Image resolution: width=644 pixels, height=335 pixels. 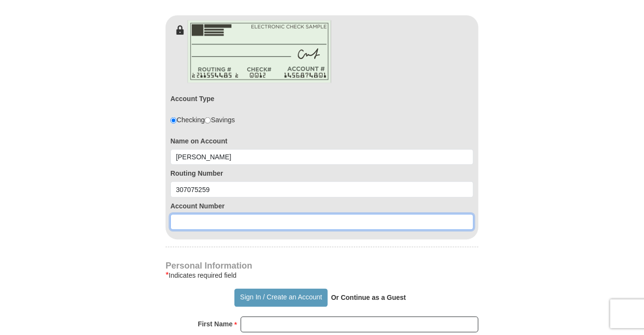 What do you see at coordinates (280, 298) in the screenshot?
I see `button: Sign In / Create an Account` at bounding box center [280, 298].